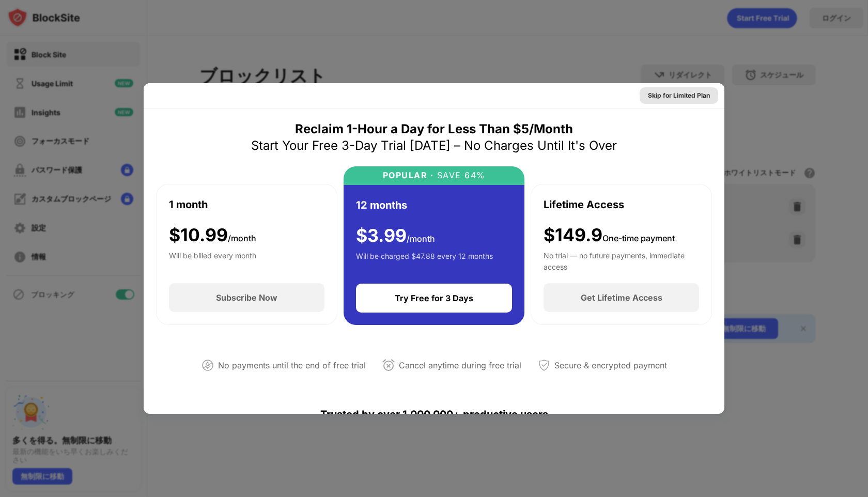  Describe the element at coordinates (434, 298) in the screenshot. I see `div: Try Free for 3 Days` at that location.